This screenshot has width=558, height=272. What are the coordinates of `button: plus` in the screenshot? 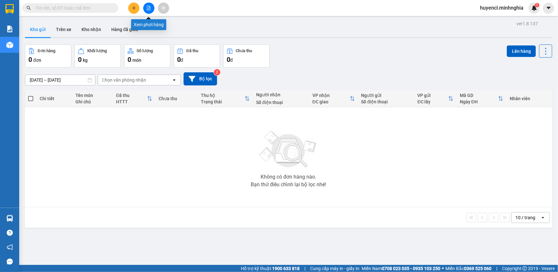 It's located at (134, 8).